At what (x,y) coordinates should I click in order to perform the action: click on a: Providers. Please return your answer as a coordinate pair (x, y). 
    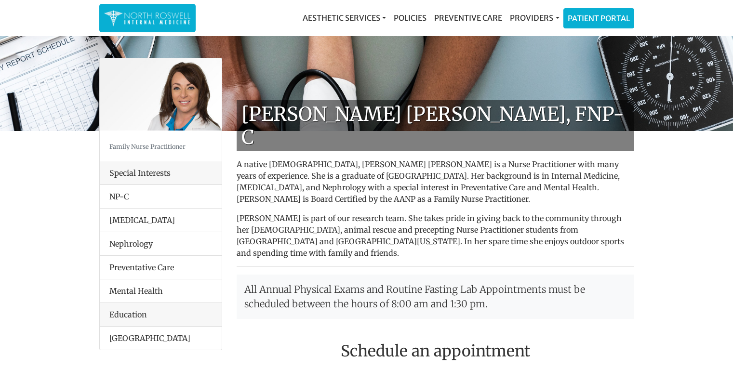
    Looking at the image, I should click on (535, 18).